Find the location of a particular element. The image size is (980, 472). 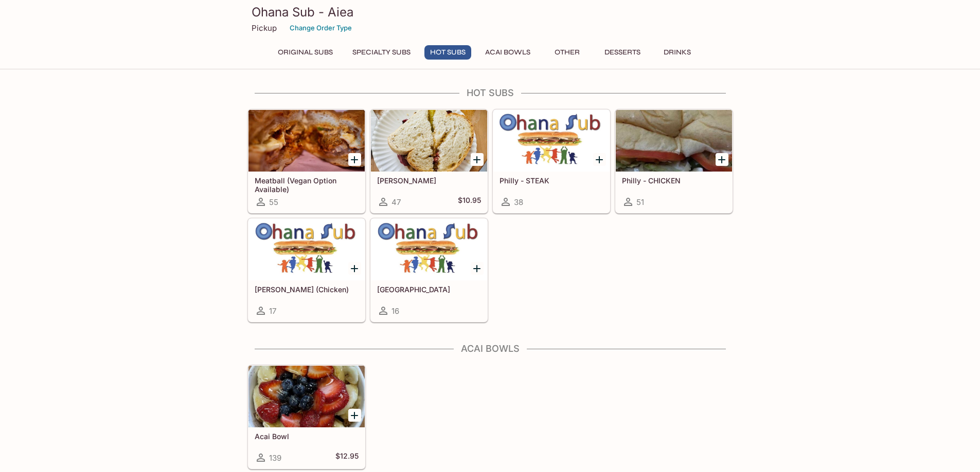

h5: $10.95 is located at coordinates (469, 202).